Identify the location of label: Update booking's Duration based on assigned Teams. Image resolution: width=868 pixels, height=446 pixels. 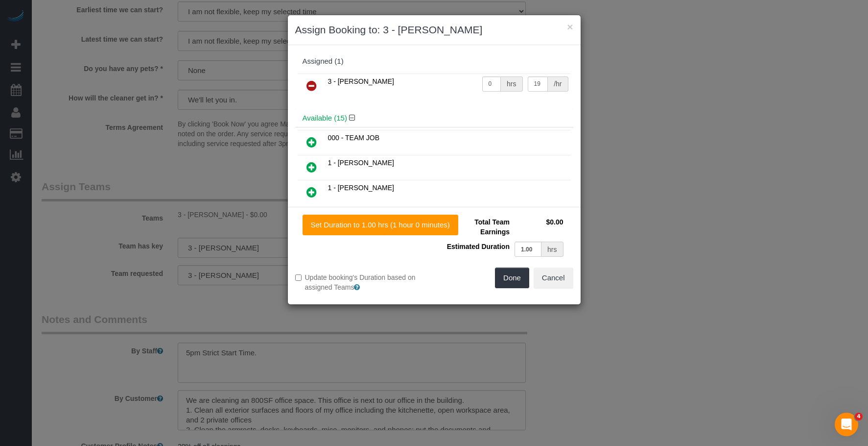
(361, 282).